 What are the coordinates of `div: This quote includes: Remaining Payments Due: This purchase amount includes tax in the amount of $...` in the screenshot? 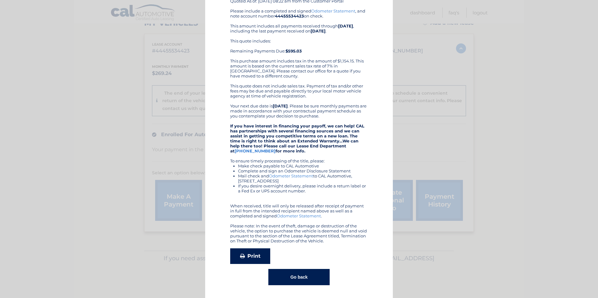 It's located at (299, 58).